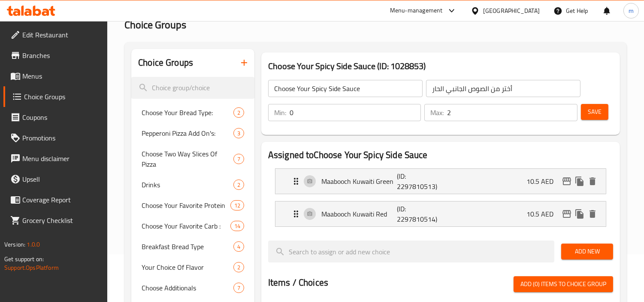 The height and width of the screenshot is (302, 644). What do you see at coordinates (55, 138) in the screenshot?
I see `a: Promotions` at bounding box center [55, 138].